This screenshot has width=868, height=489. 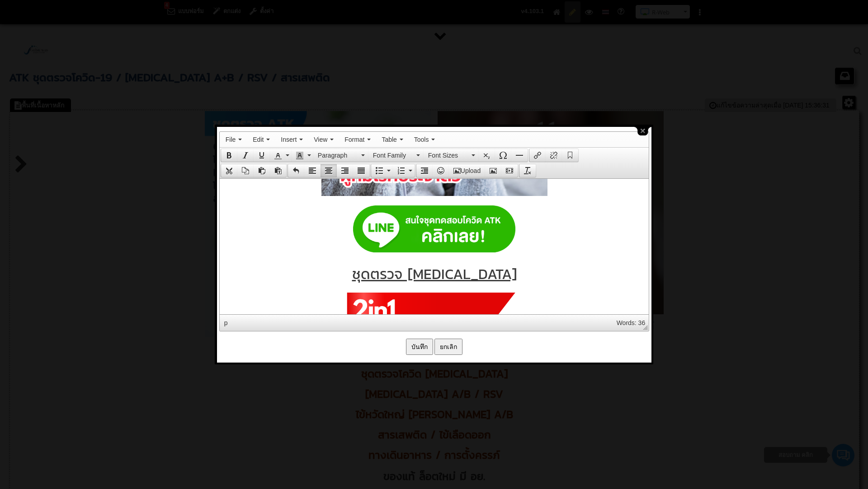 What do you see at coordinates (467, 171) in the screenshot?
I see `button: Upload` at bounding box center [467, 171].